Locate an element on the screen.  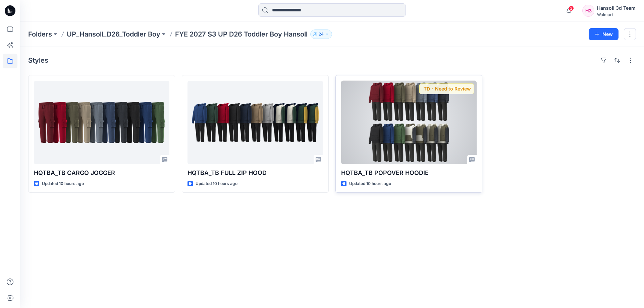
p: FYE 2027 S3 UP D26 Toddler Boy Hansoll is located at coordinates (241, 34).